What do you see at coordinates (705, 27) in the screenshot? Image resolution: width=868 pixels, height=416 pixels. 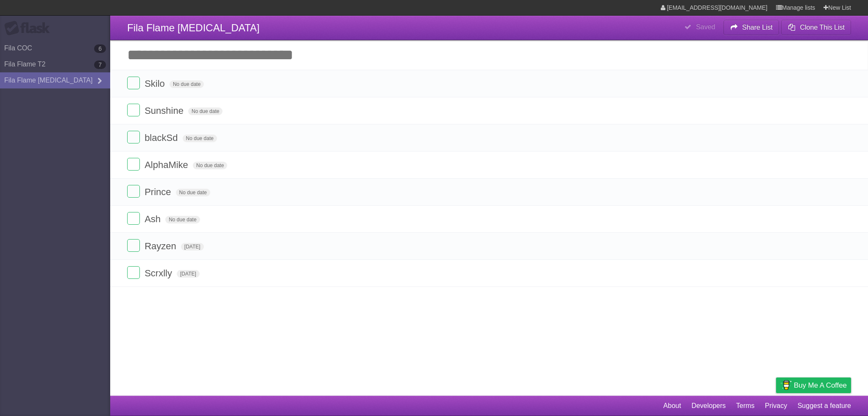 I see `b: Saved` at bounding box center [705, 27].